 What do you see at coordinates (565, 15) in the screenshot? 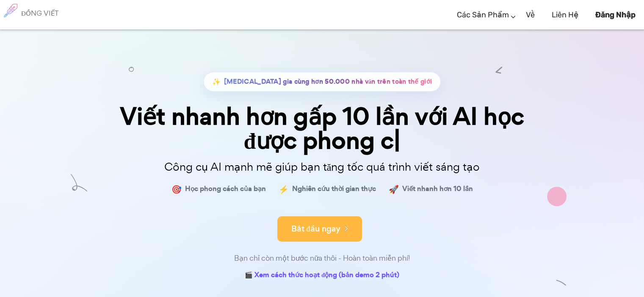
I see `font: Liên hệ` at bounding box center [565, 15].